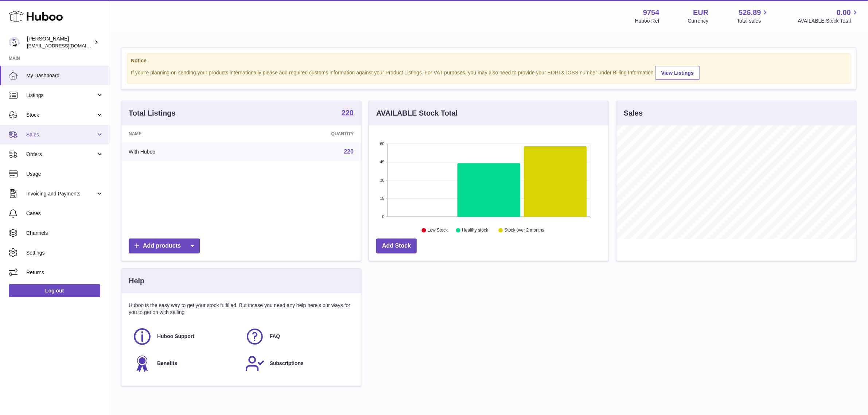 The width and height of the screenshot is (868, 415). What do you see at coordinates (752, 21) in the screenshot?
I see `span: Total sales` at bounding box center [752, 21].